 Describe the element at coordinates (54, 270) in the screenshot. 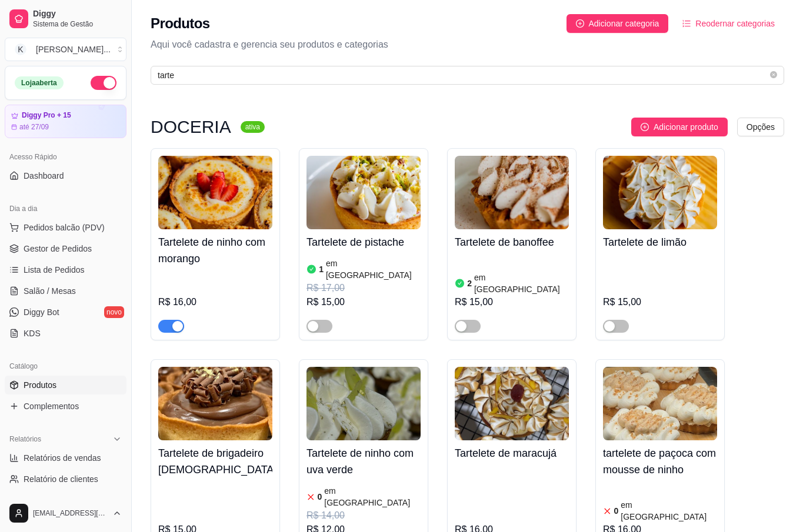

I see `span: Lista de Pedidos` at that location.